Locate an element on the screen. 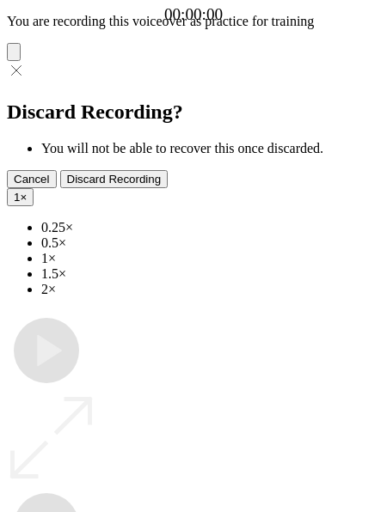 This screenshot has height=512, width=387. li: 0.25× is located at coordinates (211, 228).